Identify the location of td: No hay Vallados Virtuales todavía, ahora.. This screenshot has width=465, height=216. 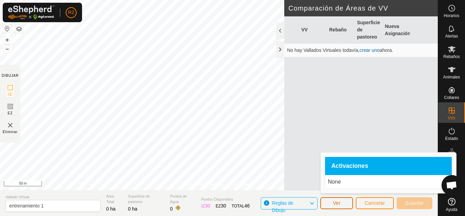
(361, 50).